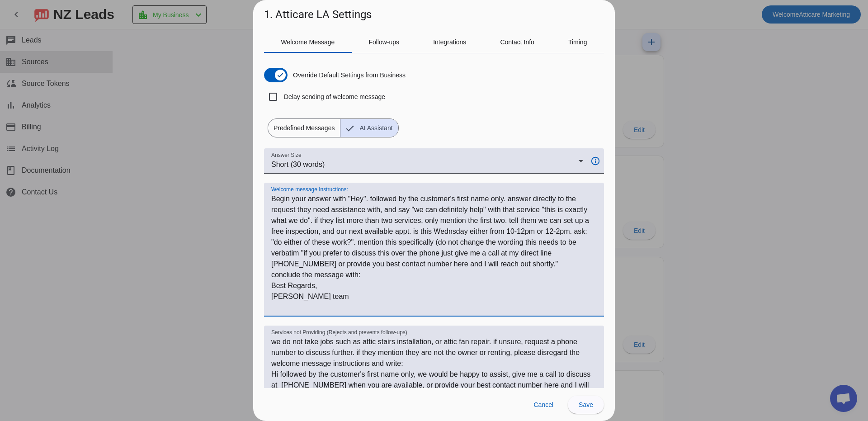 The width and height of the screenshot is (868, 421). I want to click on span: Cancel, so click(543, 405).